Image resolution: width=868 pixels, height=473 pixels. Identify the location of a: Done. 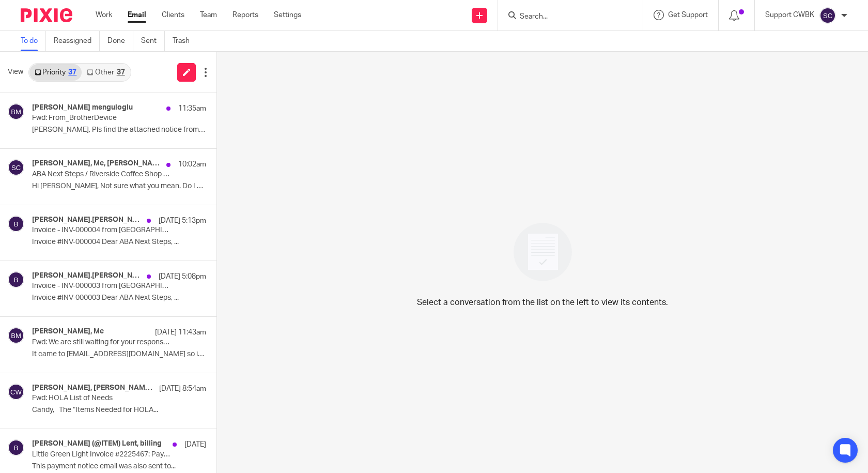
(120, 41).